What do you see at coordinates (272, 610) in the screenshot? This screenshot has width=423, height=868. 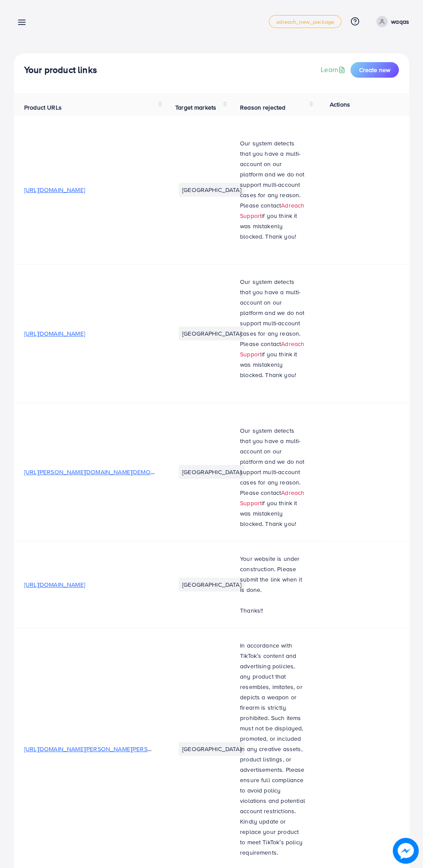 I see `p: Thanks!!` at bounding box center [272, 610].